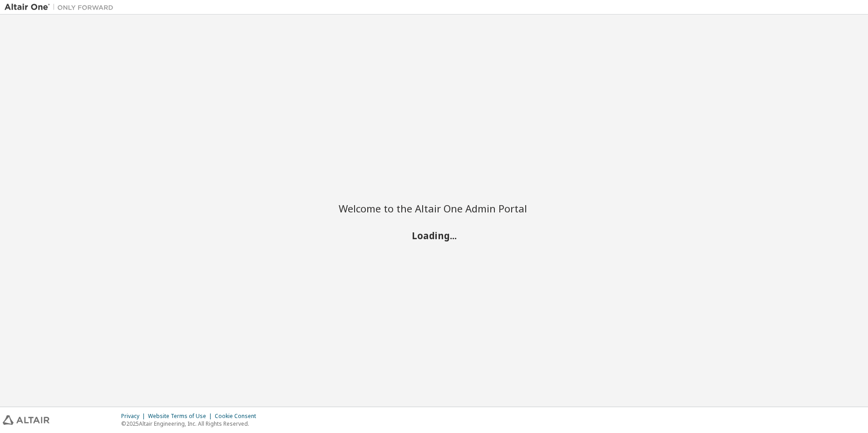 This screenshot has width=868, height=433. Describe the element at coordinates (191, 423) in the screenshot. I see `p: © 2025 Altair Engineering, Inc. All Rights Reserved.` at that location.